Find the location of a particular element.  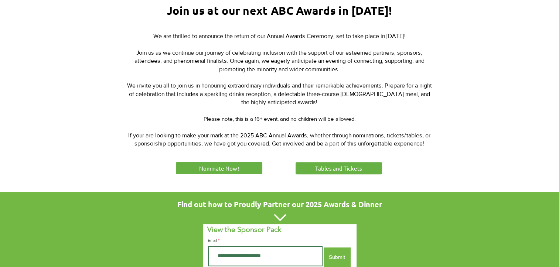

span: Submit is located at coordinates (337, 258).